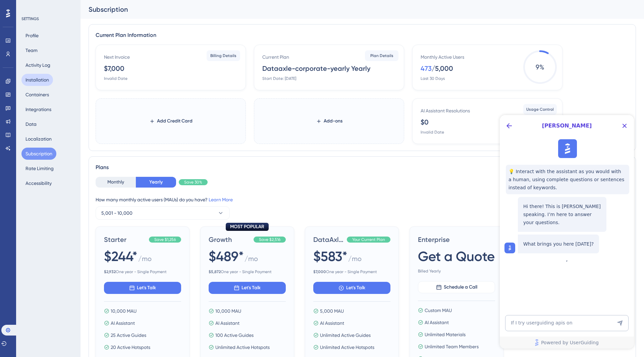 The height and width of the screenshot is (357, 644). What do you see at coordinates (32, 50) in the screenshot?
I see `button: Team` at bounding box center [32, 50].